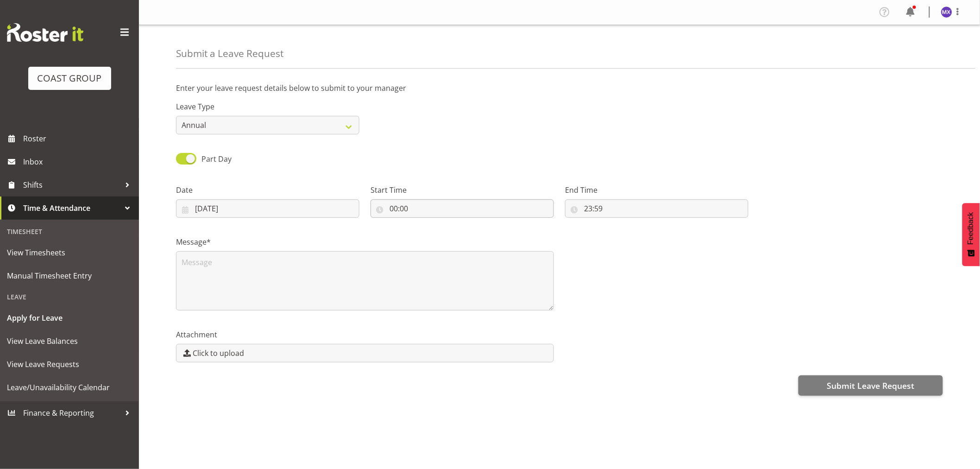  Describe the element at coordinates (69, 276) in the screenshot. I see `span: Manual Timesheet Entry` at that location.